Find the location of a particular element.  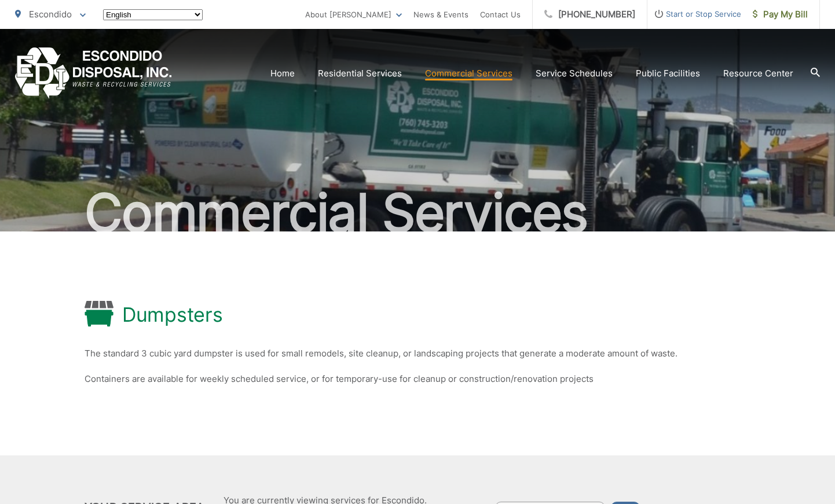

a: Residential Services is located at coordinates (360, 73).